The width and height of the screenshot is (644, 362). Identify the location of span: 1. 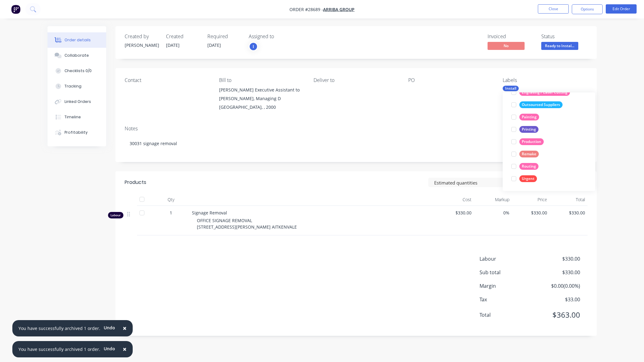
(171, 213).